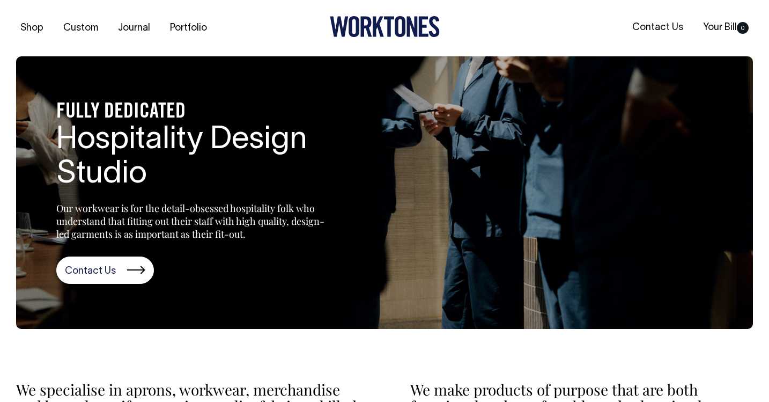 The image size is (769, 402). I want to click on span: 0, so click(743, 28).